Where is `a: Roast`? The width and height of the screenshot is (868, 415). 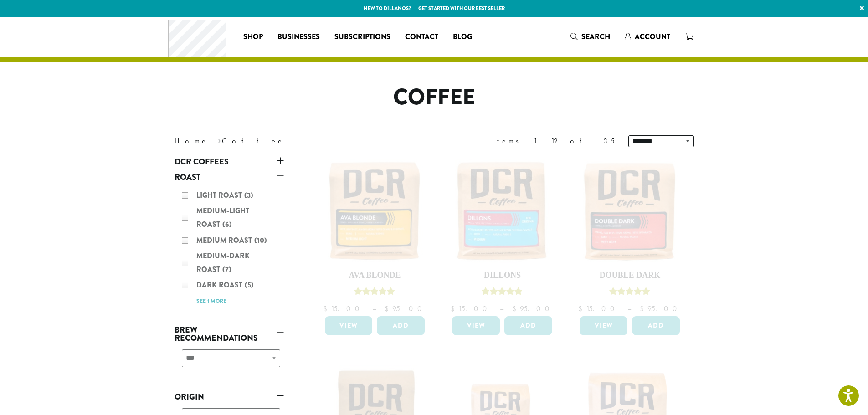 a: Roast is located at coordinates (229, 177).